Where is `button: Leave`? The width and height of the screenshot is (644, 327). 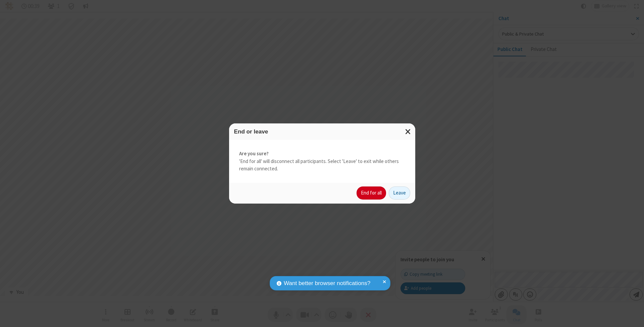 button: Leave is located at coordinates (400, 193).